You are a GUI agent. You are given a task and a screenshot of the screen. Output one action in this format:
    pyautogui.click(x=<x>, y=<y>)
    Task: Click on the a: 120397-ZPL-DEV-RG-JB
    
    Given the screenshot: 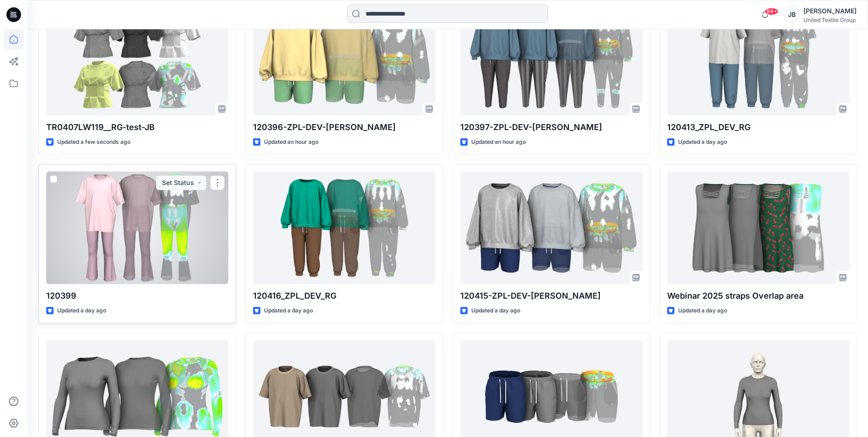 What is the action you would take?
    pyautogui.click(x=551, y=59)
    